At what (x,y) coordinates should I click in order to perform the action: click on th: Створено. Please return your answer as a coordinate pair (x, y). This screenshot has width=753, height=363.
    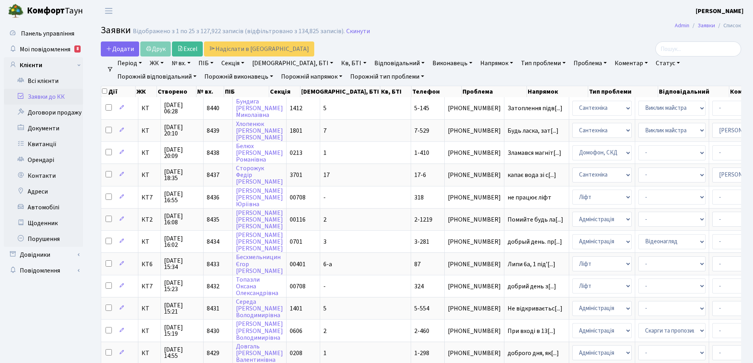
    Looking at the image, I should click on (177, 92).